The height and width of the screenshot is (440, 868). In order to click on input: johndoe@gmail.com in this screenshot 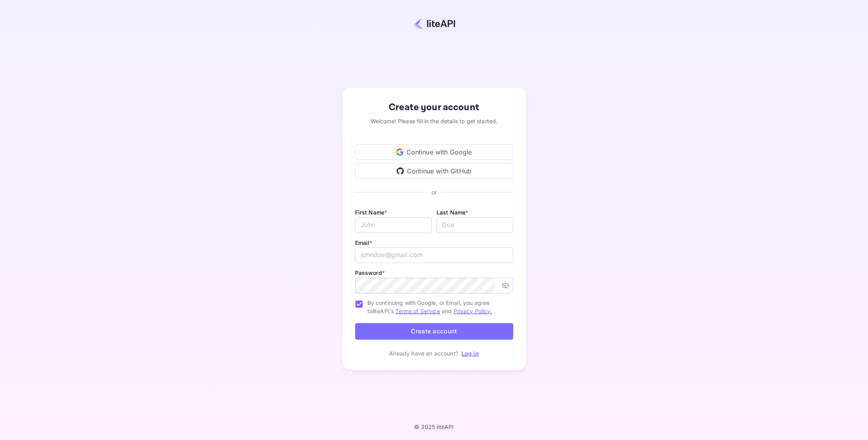, I will do `click(434, 255)`.